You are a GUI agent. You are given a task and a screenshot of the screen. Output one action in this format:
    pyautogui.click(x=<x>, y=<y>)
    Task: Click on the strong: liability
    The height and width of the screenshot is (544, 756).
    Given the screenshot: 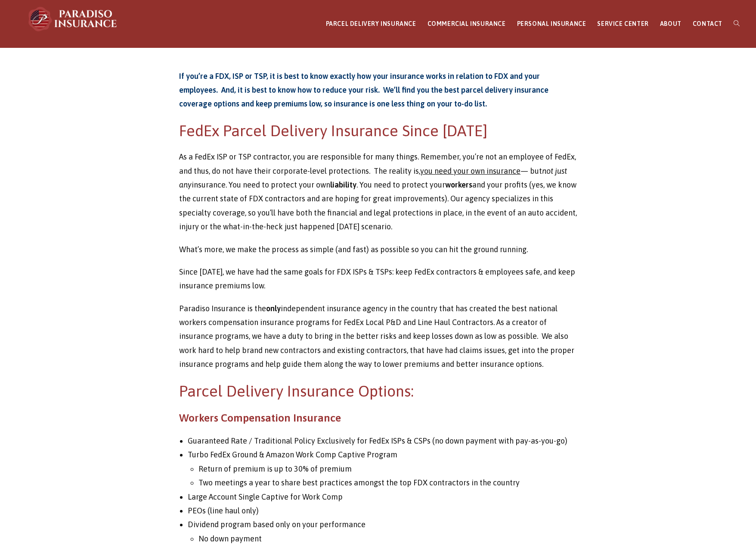 What is the action you would take?
    pyautogui.click(x=343, y=184)
    